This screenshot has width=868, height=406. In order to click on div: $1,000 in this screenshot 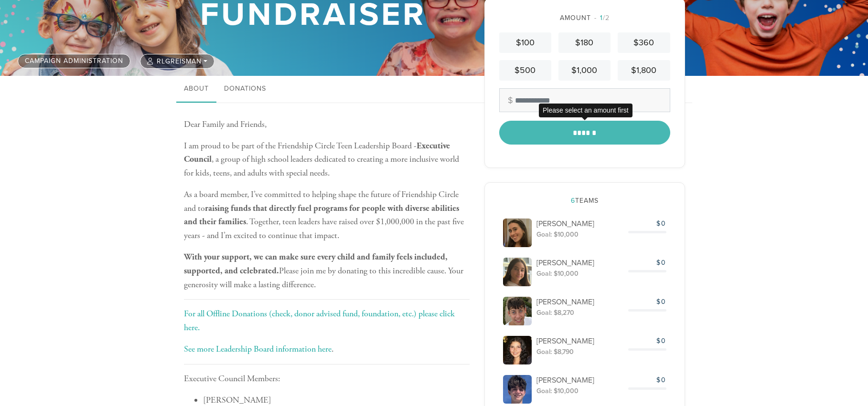, I will do `click(584, 70)`.